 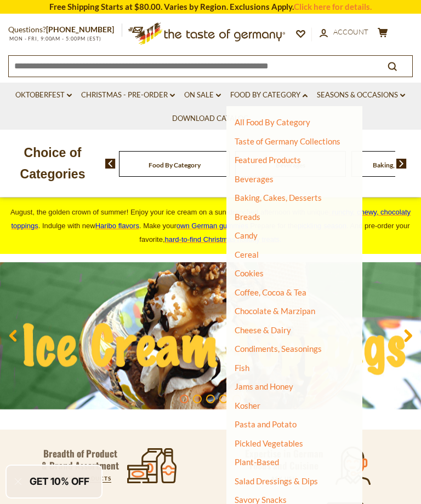 I want to click on a: Baking, Cakes, Desserts, so click(x=277, y=197).